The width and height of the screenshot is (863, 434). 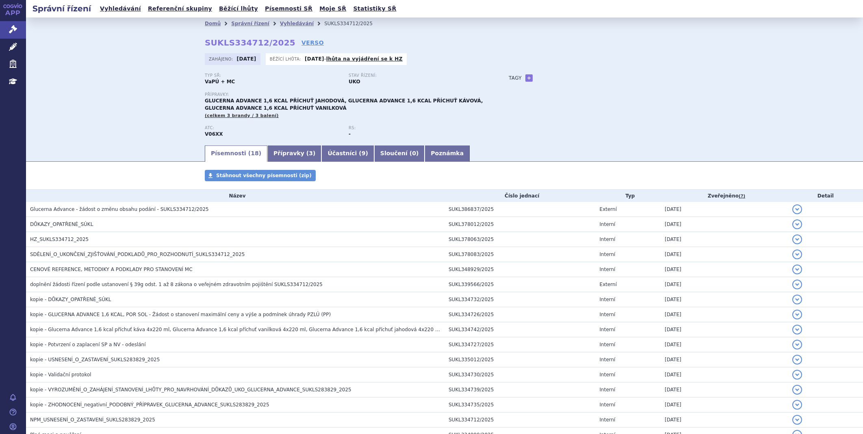 I want to click on strong: SUKLS334712/2025, so click(x=250, y=43).